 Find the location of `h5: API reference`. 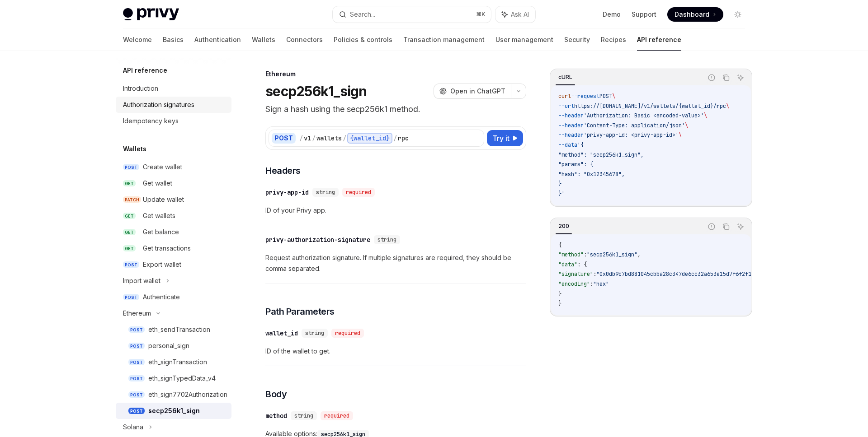

h5: API reference is located at coordinates (145, 71).